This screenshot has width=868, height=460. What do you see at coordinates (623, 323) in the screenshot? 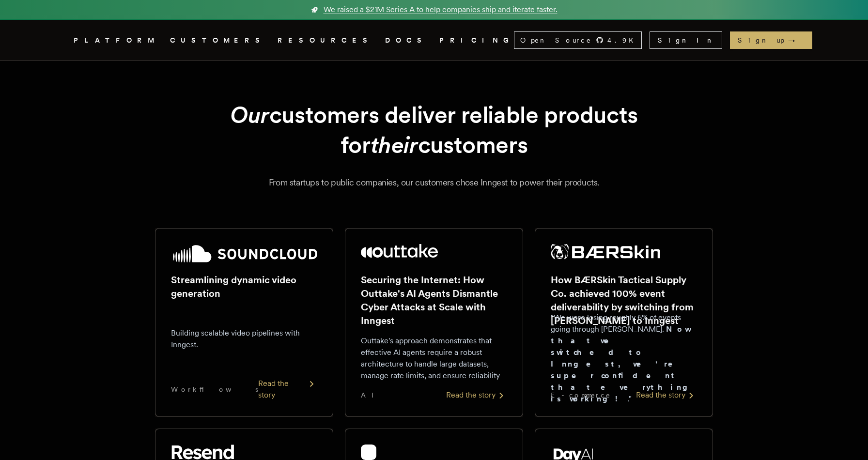
I see `a: BÆRSkin Tactical Supply Co. logoHow BÆRSkin Tactical Supply Co. achieved 100% event deliverabilit...` at bounding box center [623, 323].